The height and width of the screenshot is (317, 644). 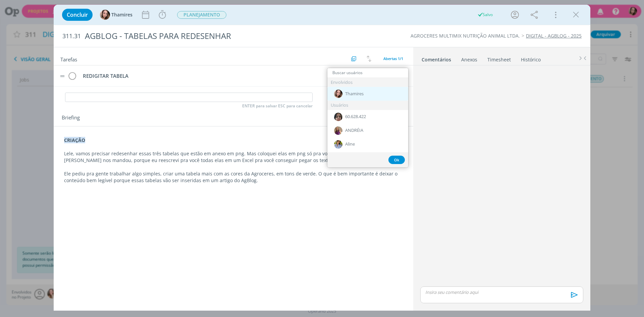 I want to click on p: Ele pediu pra gente trabalhar algo simples, criar uma tabela mais com as cores da Agroceres, em t..., so click(x=233, y=177).